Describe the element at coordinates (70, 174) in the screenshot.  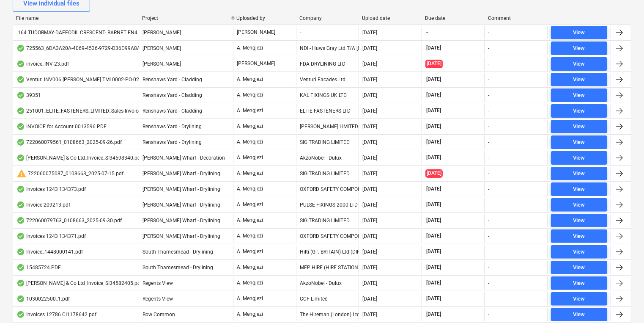
I see `div: 722060075087_0108663_2025-07-15.pdf` at that location.